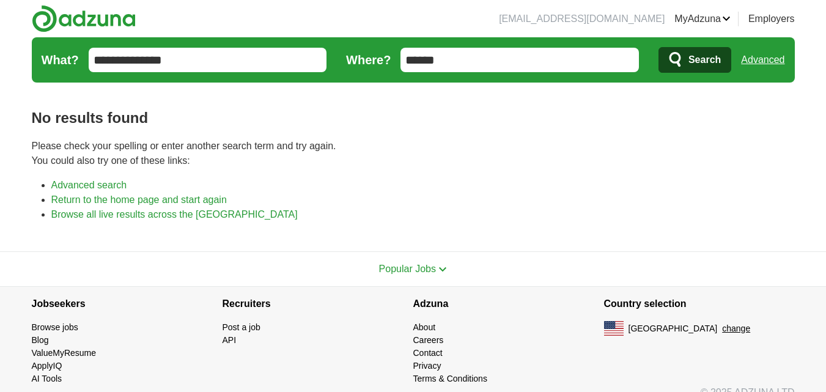 The width and height of the screenshot is (826, 392). Describe the element at coordinates (450, 378) in the screenshot. I see `a: Terms & Conditions` at that location.